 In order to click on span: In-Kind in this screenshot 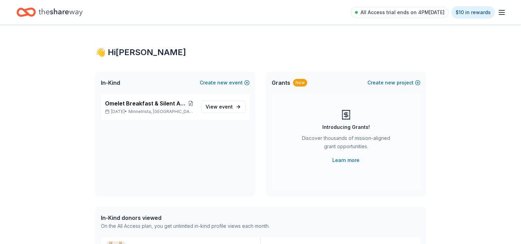, I will do `click(111, 83)`.